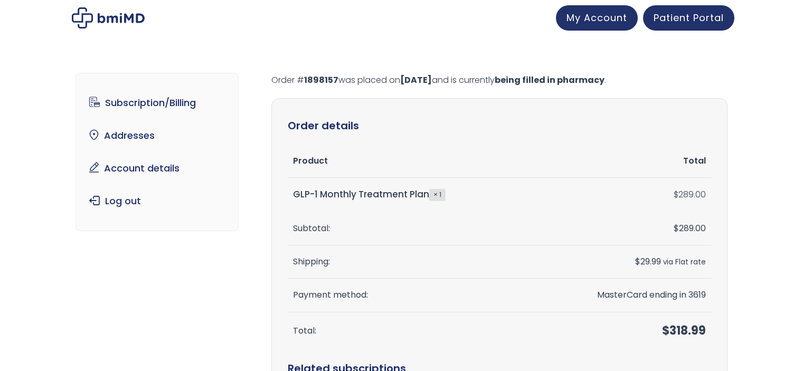 The image size is (803, 371). I want to click on th: Subtotal:, so click(410, 229).